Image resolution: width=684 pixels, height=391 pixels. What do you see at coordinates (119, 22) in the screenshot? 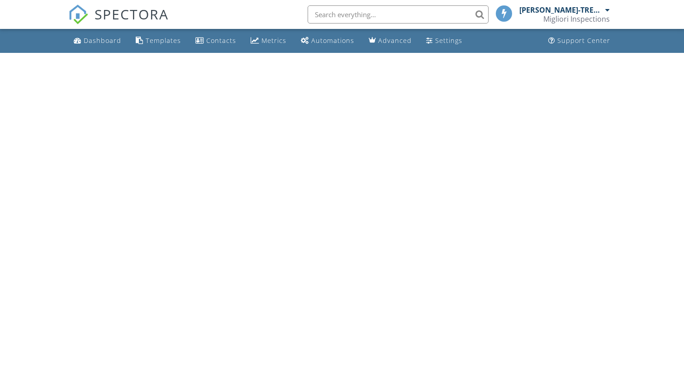
I see `a: SPECTORA` at bounding box center [119, 22].